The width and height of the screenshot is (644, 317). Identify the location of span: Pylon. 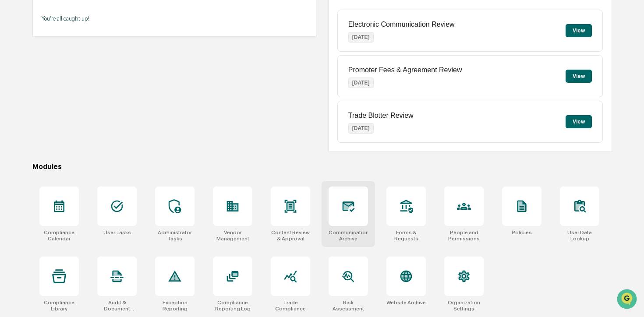
(96, 152).